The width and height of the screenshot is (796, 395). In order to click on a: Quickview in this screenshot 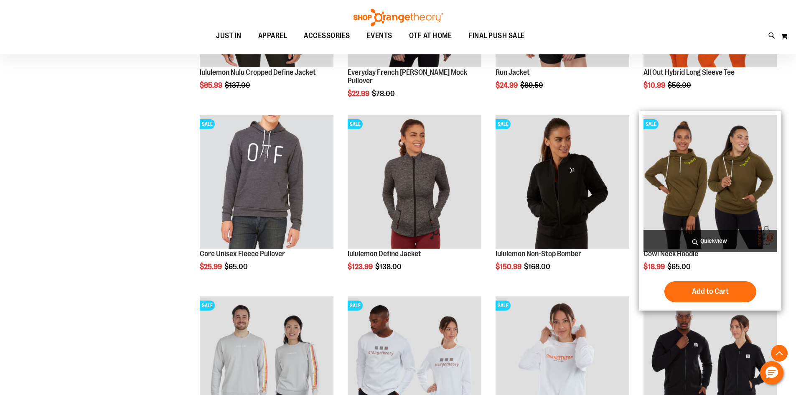, I will do `click(711, 241)`.